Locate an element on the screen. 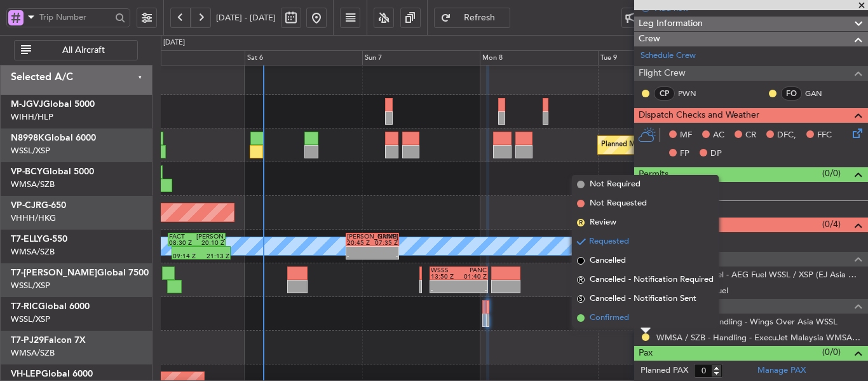 The height and width of the screenshot is (381, 868). div: 13:50 Z is located at coordinates (445, 276).